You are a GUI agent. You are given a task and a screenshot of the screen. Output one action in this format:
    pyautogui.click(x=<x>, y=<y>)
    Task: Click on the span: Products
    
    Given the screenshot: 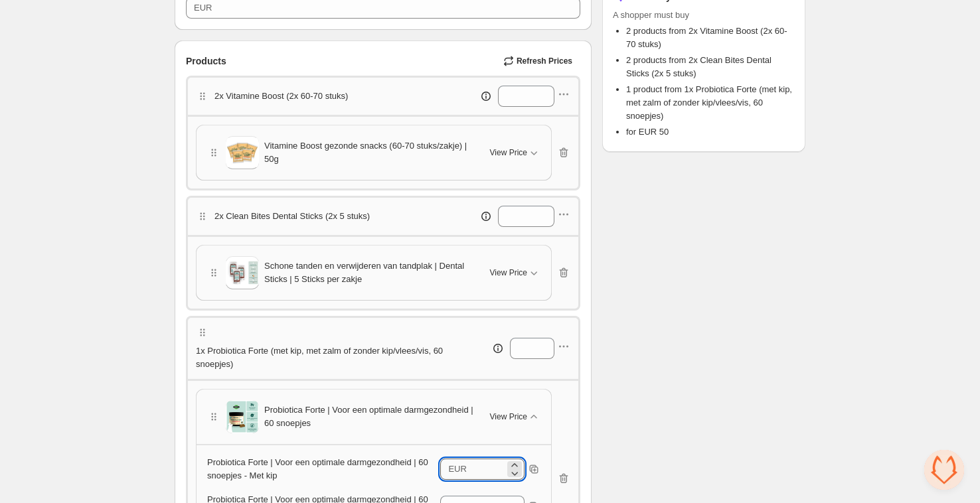 What is the action you would take?
    pyautogui.click(x=206, y=61)
    